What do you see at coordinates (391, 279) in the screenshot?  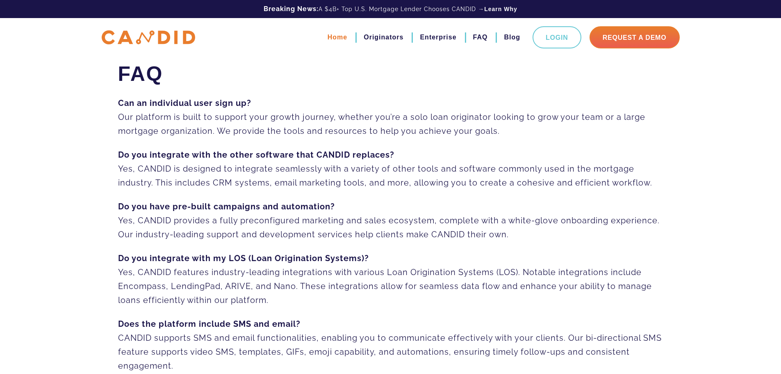 I see `p: Yes, CANDID features industry-leading integrations with various Loan Origination Systems (LOS). N...` at bounding box center [391, 279].